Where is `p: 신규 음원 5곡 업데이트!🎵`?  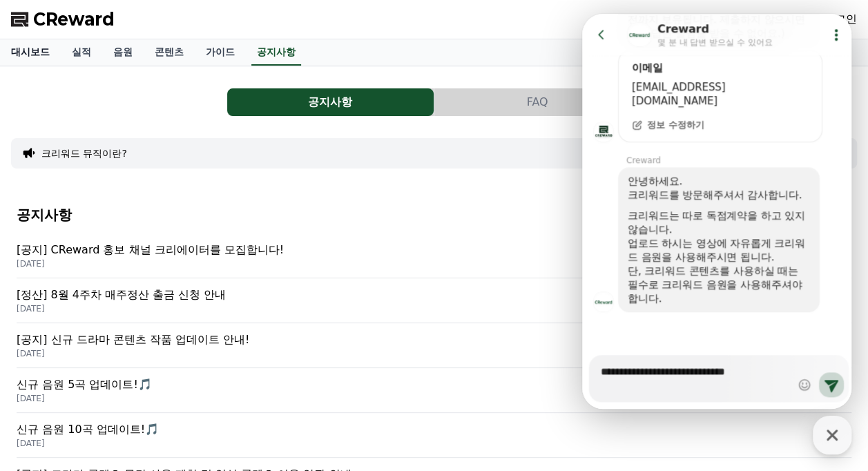 p: 신규 음원 5곡 업데이트!🎵 is located at coordinates (434, 384).